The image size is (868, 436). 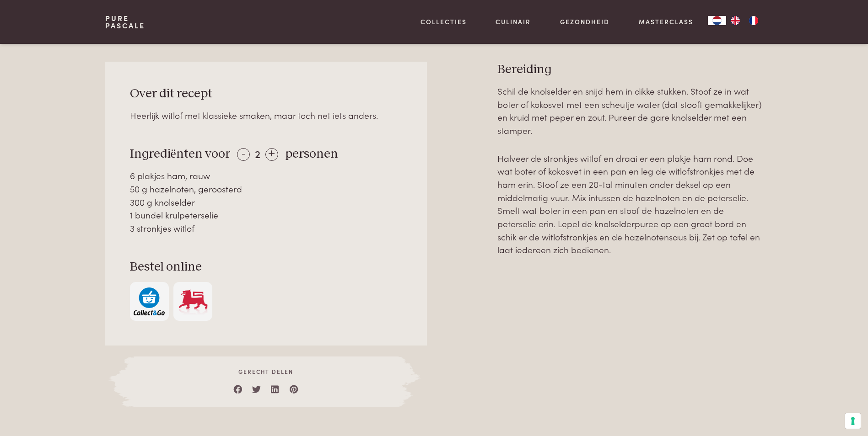 What do you see at coordinates (258, 153) in the screenshot?
I see `span: 2` at bounding box center [258, 153].